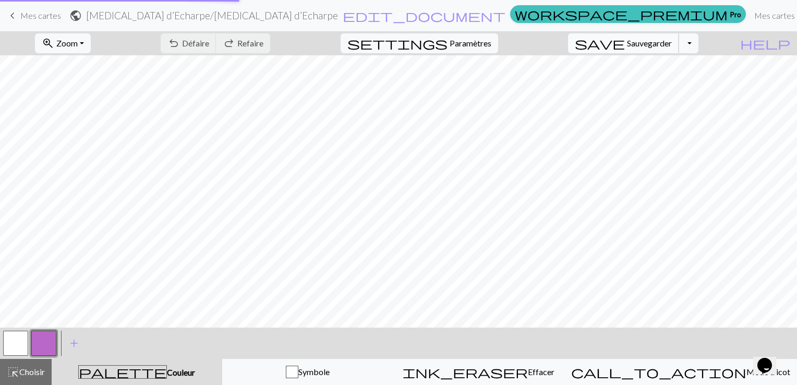 The width and height of the screenshot is (797, 385). I want to click on span: Symbole, so click(314, 371).